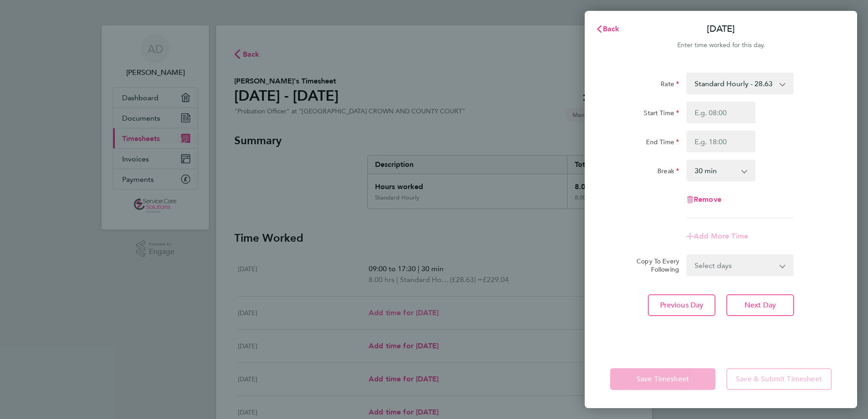 The image size is (868, 419). What do you see at coordinates (760, 305) in the screenshot?
I see `span: Next Day` at bounding box center [760, 305].